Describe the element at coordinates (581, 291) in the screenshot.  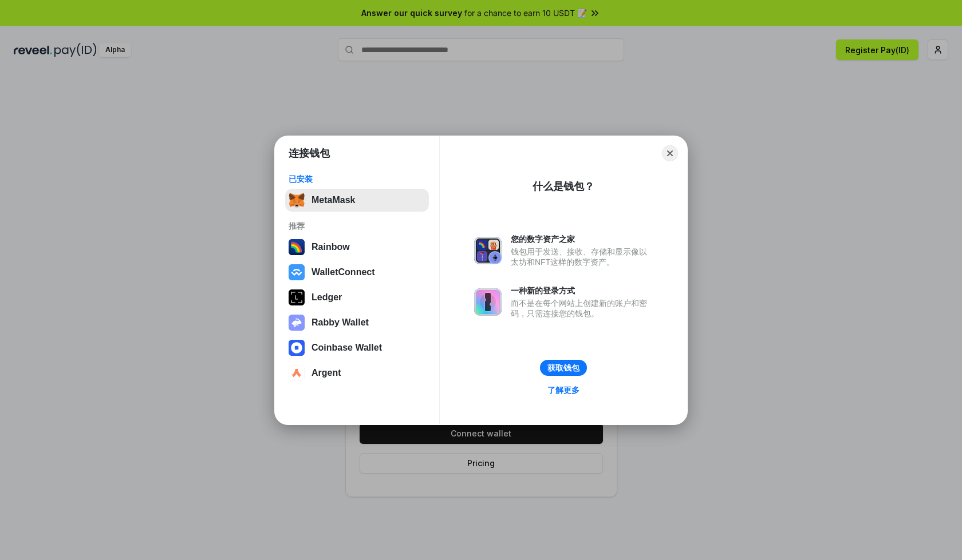
I see `div: 一种新的登录方式` at that location.